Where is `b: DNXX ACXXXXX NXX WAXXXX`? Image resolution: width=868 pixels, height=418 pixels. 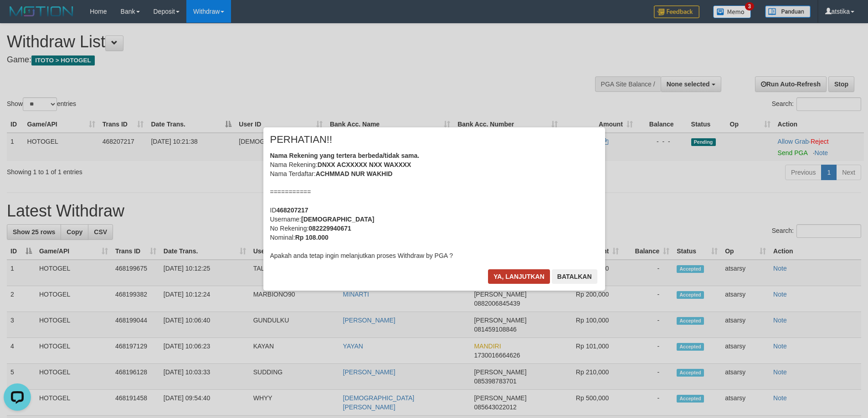
b: DNXX ACXXXXX NXX WAXXXX is located at coordinates (364, 164).